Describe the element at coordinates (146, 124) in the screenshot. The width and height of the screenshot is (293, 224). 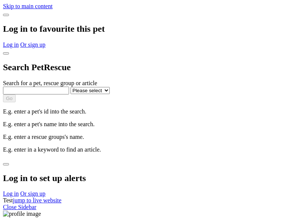
I see `p: E.g. enter a pet's name into the search.` at that location.